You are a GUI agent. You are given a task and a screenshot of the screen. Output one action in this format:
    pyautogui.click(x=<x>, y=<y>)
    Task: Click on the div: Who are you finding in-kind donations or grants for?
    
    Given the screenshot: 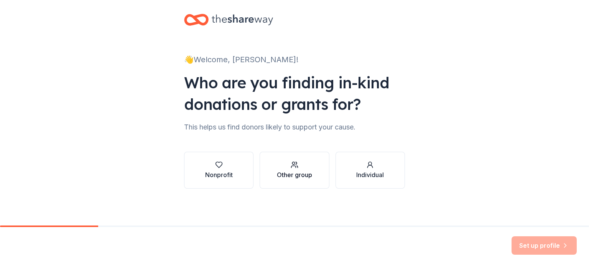 What is the action you would take?
    pyautogui.click(x=295, y=93)
    